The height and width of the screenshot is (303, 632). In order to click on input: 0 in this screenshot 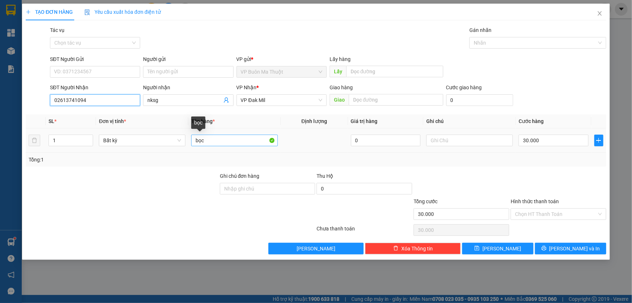, I will do `click(386, 140)`.